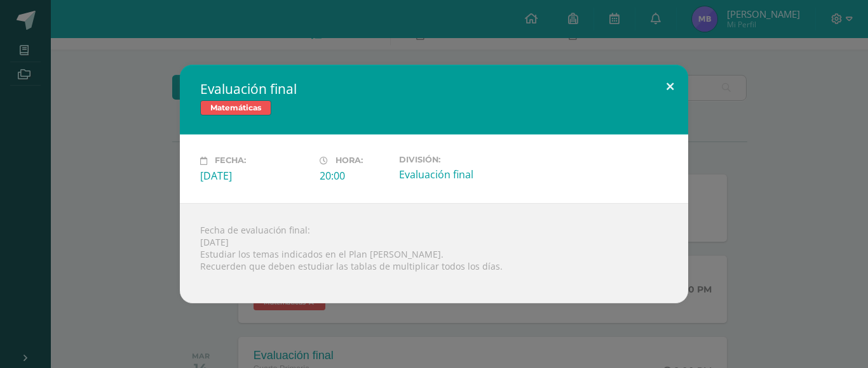  I want to click on div: 20:00, so click(354, 176).